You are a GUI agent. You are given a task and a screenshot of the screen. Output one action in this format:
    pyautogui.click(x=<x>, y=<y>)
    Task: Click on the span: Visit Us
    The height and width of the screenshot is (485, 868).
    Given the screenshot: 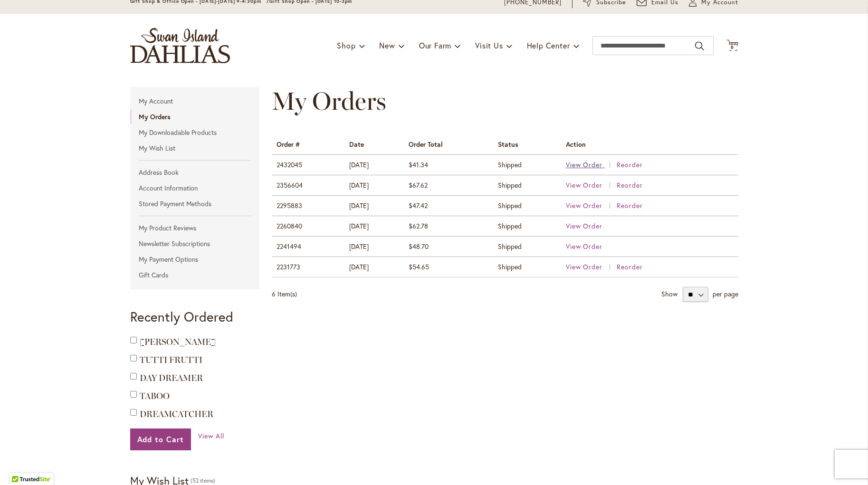 What is the action you would take?
    pyautogui.click(x=489, y=45)
    